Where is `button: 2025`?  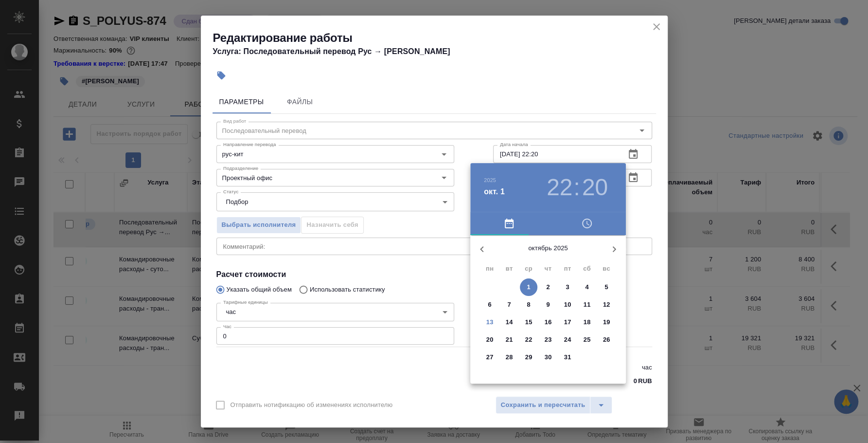 button: 2025 is located at coordinates (489, 180).